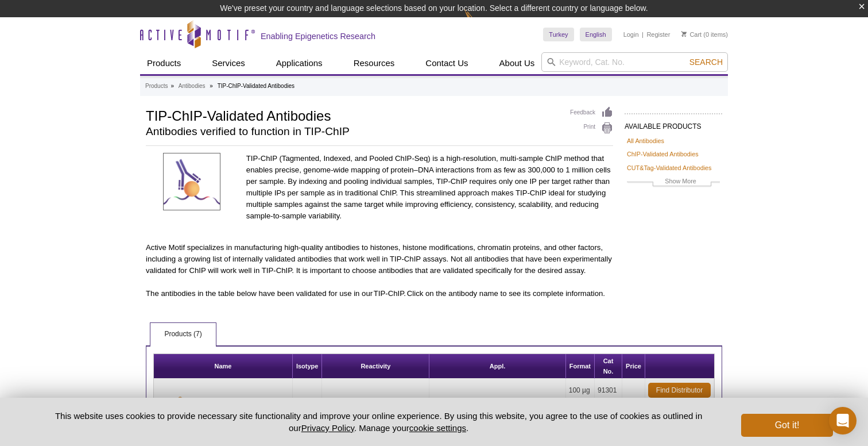 Image resolution: width=868 pixels, height=446 pixels. Describe the element at coordinates (299, 63) in the screenshot. I see `a: Applications` at that location.